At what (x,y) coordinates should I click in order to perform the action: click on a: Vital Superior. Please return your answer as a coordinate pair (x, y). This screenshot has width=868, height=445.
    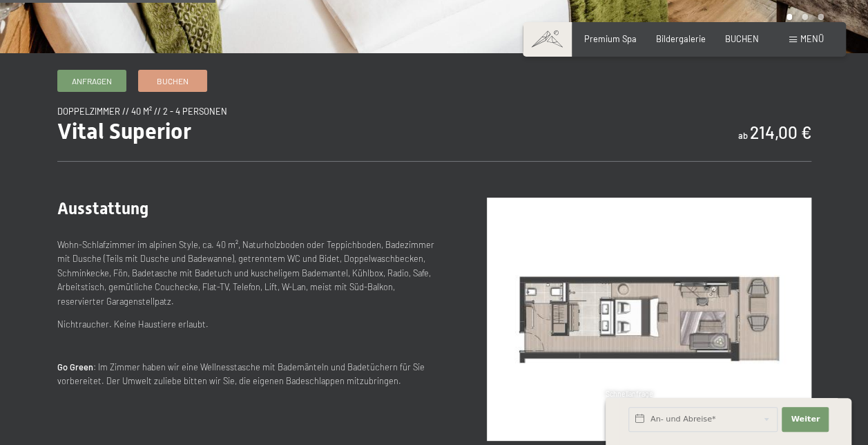
    Looking at the image, I should click on (649, 319).